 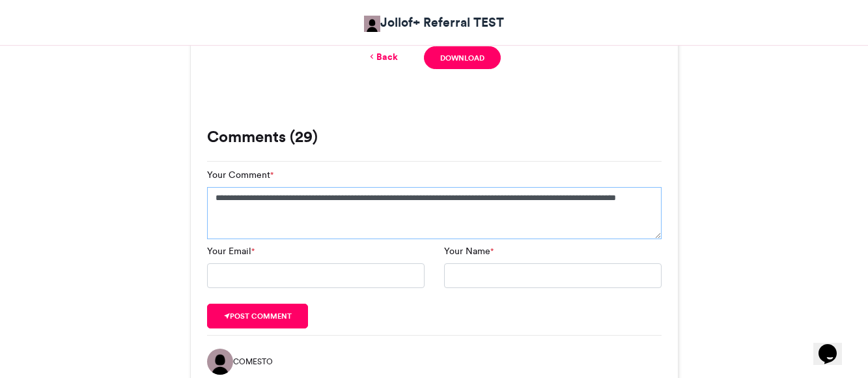 What do you see at coordinates (462, 57) in the screenshot?
I see `a: Download` at bounding box center [462, 57].